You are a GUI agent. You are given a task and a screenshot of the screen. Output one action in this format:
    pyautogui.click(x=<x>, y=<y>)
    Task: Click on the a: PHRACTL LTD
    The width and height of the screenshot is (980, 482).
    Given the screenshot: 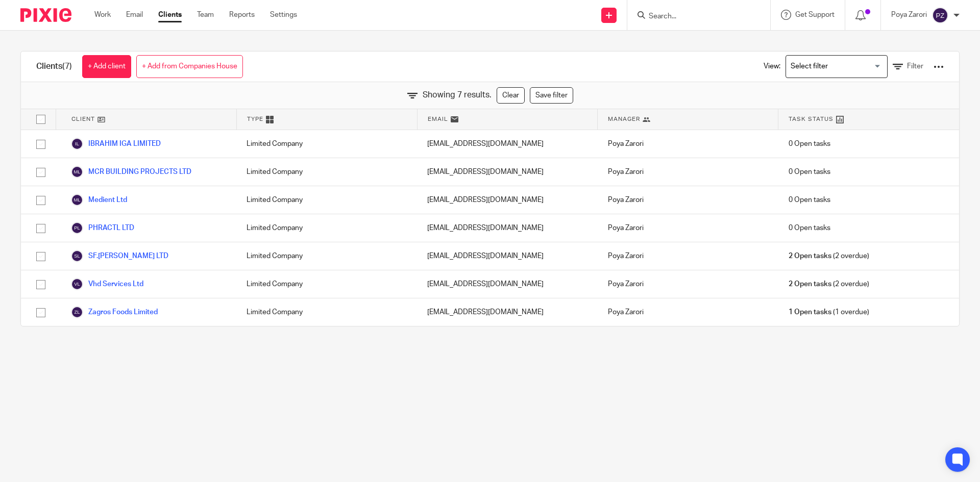 What is the action you would take?
    pyautogui.click(x=103, y=228)
    